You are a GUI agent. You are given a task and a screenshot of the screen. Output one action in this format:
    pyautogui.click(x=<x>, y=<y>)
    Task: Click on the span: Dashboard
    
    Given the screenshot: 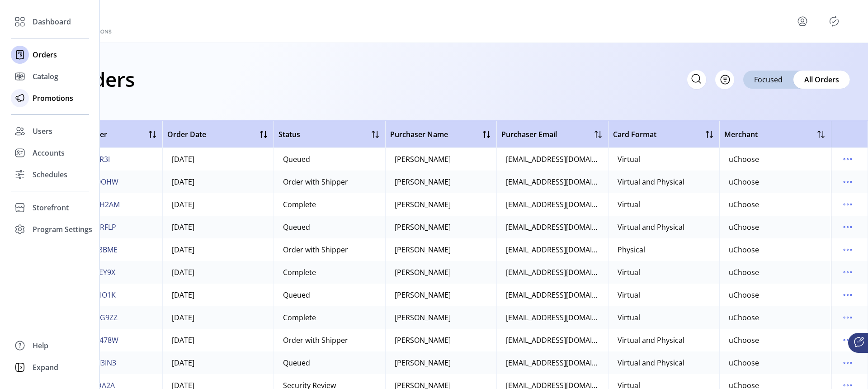 What is the action you would take?
    pyautogui.click(x=52, y=22)
    